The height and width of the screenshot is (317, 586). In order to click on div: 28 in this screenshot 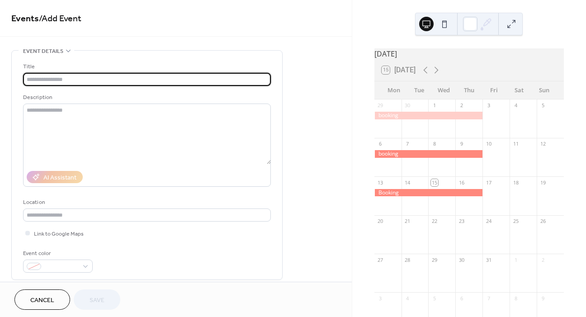, I will do `click(407, 260)`.